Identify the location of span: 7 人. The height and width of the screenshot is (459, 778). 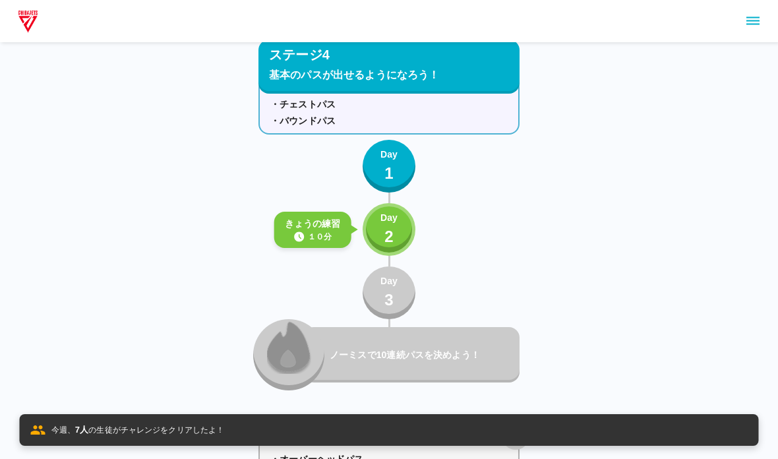
(82, 429).